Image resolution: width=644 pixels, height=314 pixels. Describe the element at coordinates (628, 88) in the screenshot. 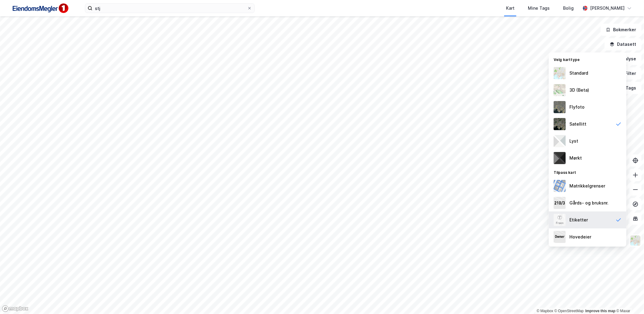

I see `button: Tags` at that location.